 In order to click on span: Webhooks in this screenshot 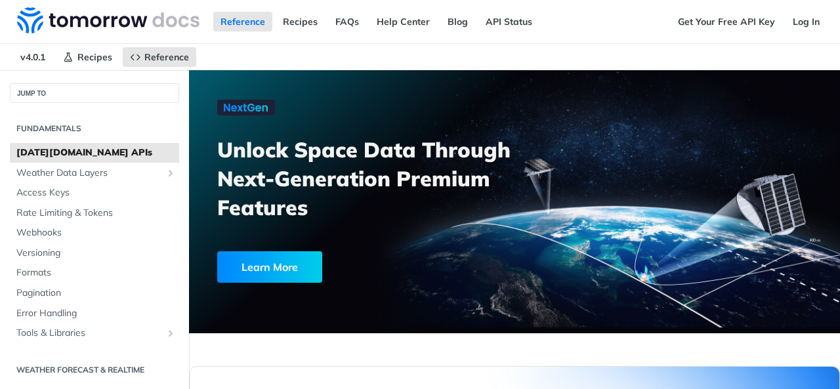, I will do `click(96, 233)`.